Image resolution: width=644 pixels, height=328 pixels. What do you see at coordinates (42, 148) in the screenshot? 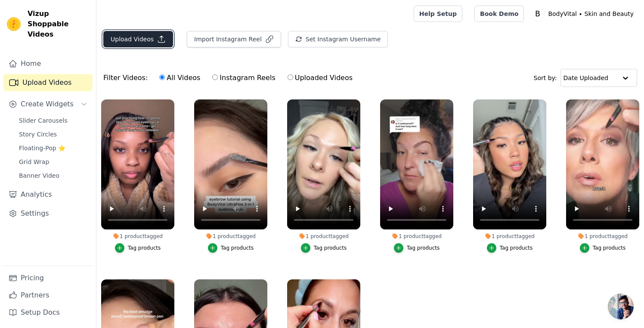
I see `span: Floating-Pop ⭐` at bounding box center [42, 148].